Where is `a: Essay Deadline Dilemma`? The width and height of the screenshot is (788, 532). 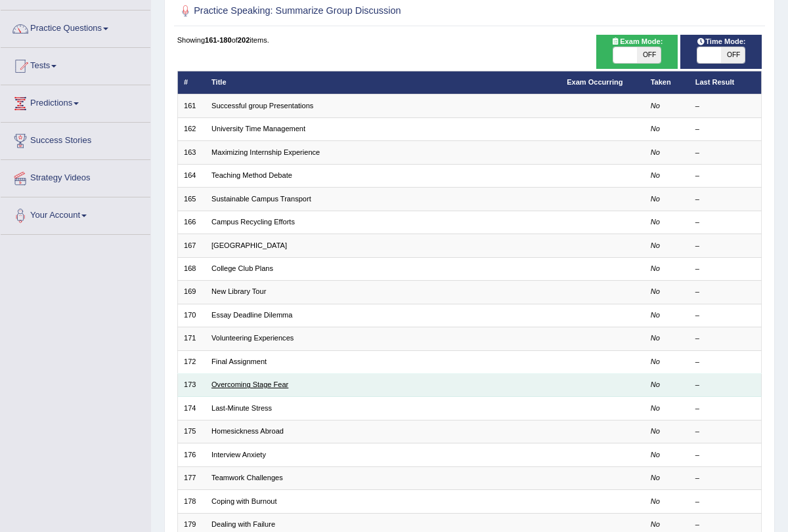
a: Essay Deadline Dilemma is located at coordinates (252, 315).